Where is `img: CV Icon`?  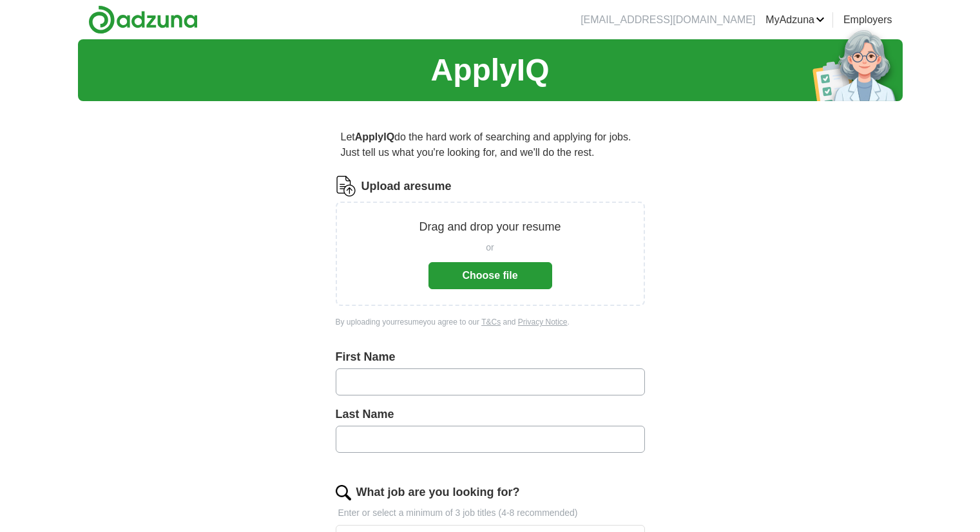 img: CV Icon is located at coordinates (346, 186).